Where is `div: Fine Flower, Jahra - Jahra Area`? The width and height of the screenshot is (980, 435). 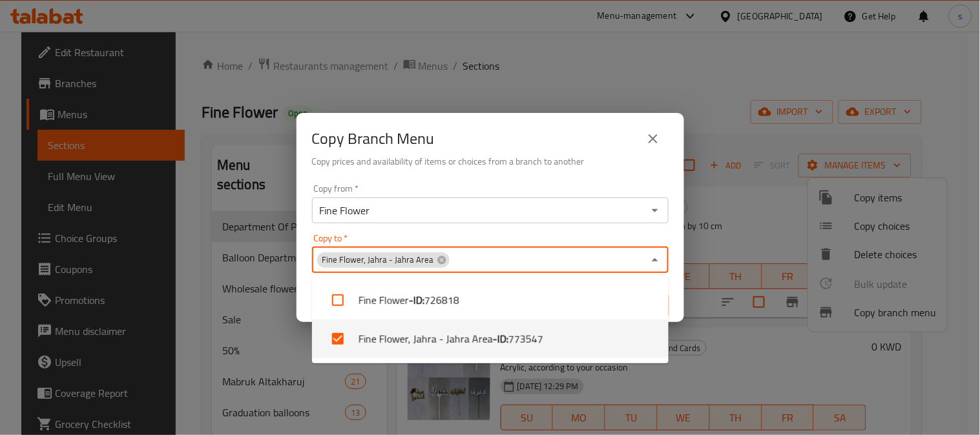
div: Fine Flower, Jahra - Jahra Area is located at coordinates (383, 260).